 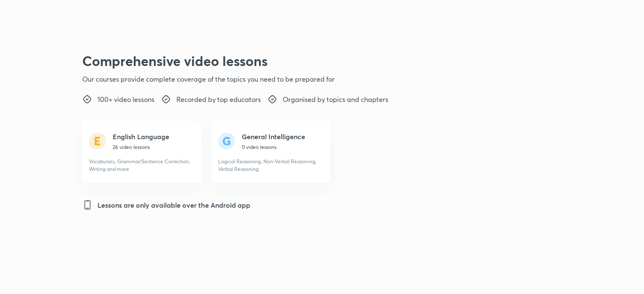 I want to click on h5: 100+ video lessons, so click(x=126, y=100).